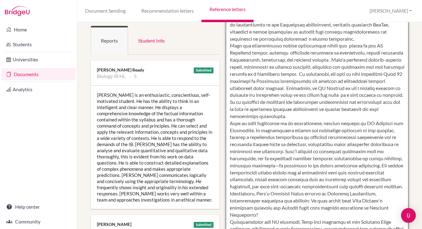 Image resolution: width=422 pixels, height=229 pixels. Describe the element at coordinates (38, 74) in the screenshot. I see `a: Documents` at that location.